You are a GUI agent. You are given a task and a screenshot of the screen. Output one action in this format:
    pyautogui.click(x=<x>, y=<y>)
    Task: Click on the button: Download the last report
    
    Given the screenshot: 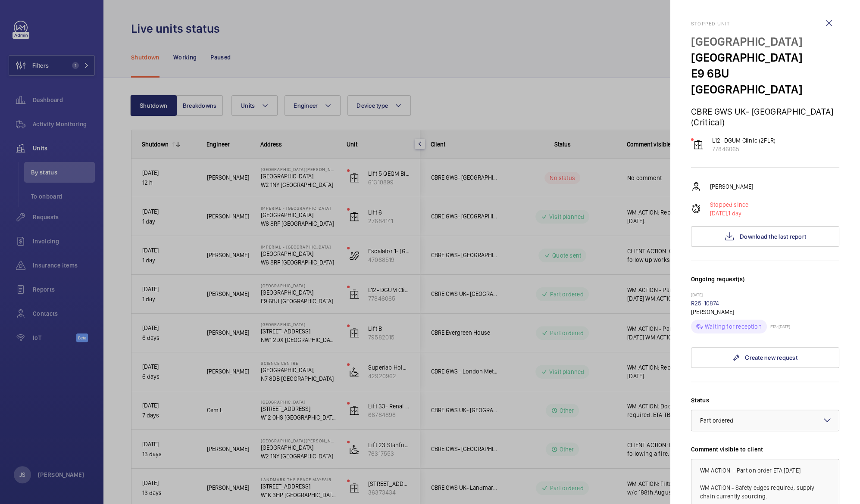 What is the action you would take?
    pyautogui.click(x=765, y=237)
    